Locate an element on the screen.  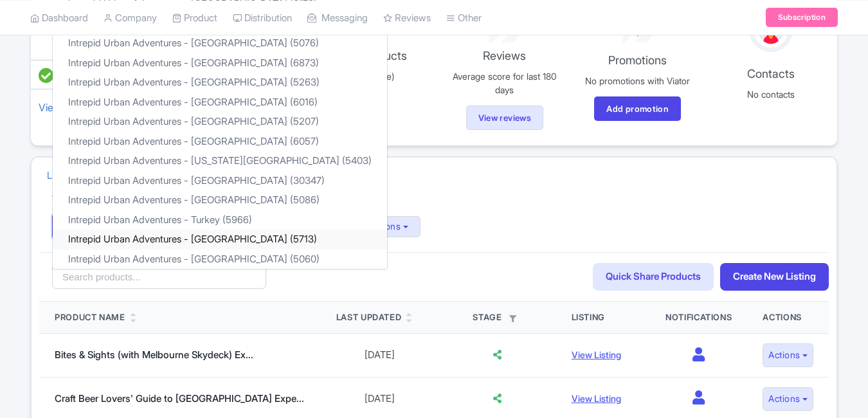
p: Average score for last 180 days is located at coordinates (504, 83).